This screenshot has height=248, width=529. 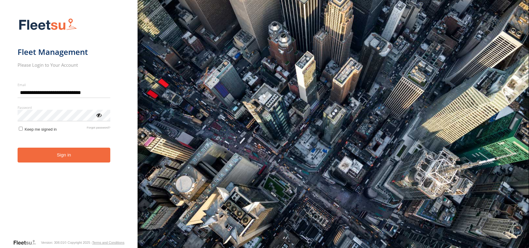 I want to click on label: Email, so click(x=64, y=85).